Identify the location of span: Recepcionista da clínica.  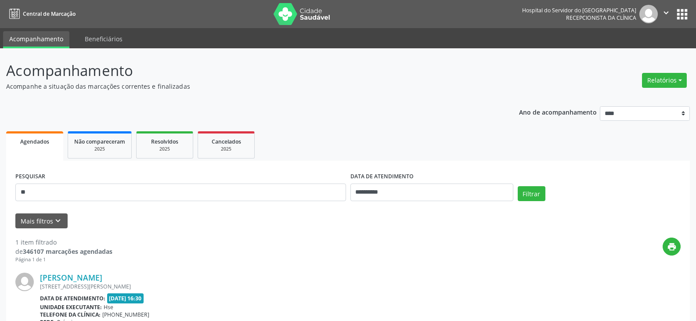
(601, 18).